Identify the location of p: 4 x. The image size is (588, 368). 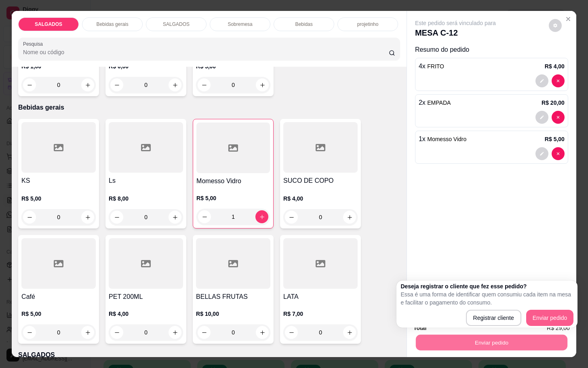
(432, 67).